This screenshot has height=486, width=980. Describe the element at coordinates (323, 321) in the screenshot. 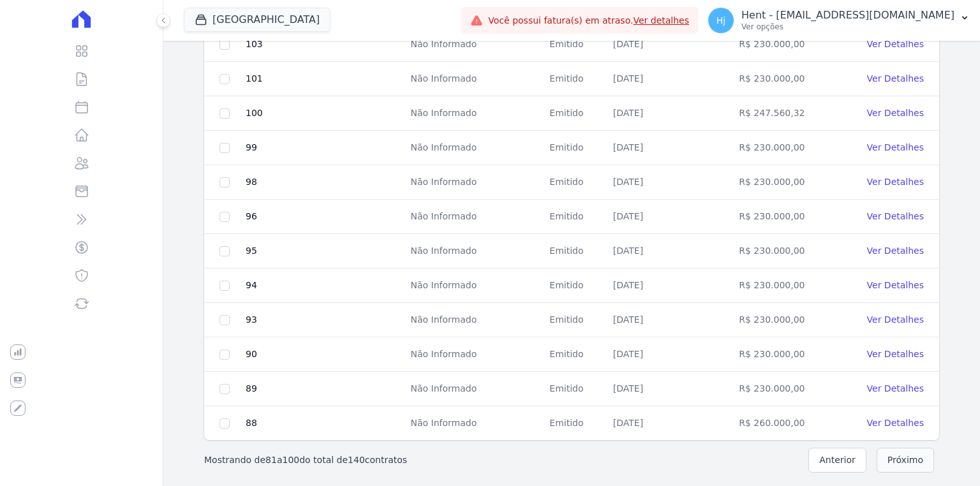

I see `td: 93` at that location.